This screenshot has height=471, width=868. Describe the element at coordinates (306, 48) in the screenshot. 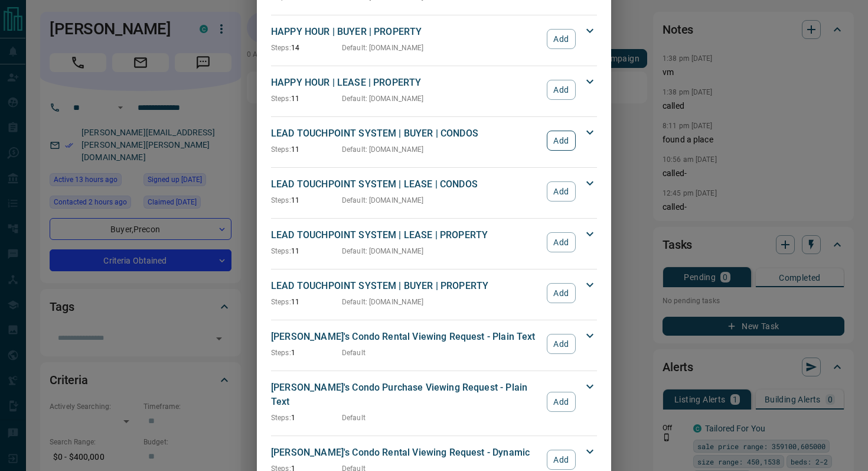

I see `p: 14` at that location.